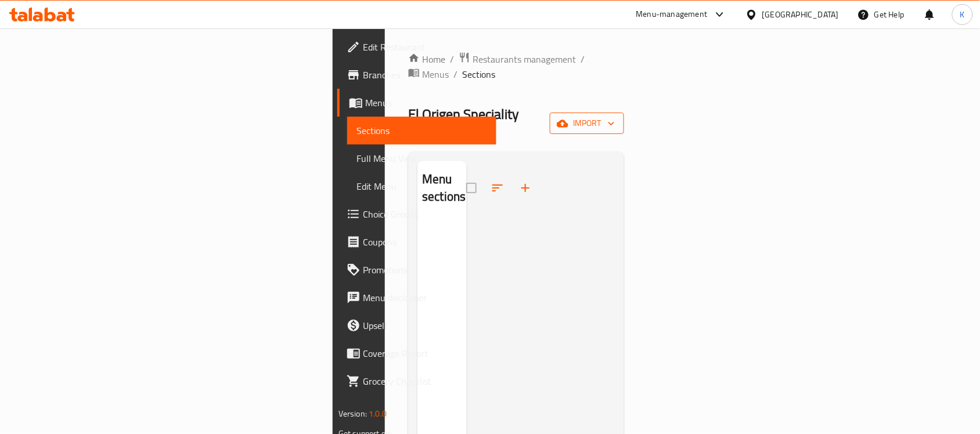  I want to click on a: Branches, so click(417, 75).